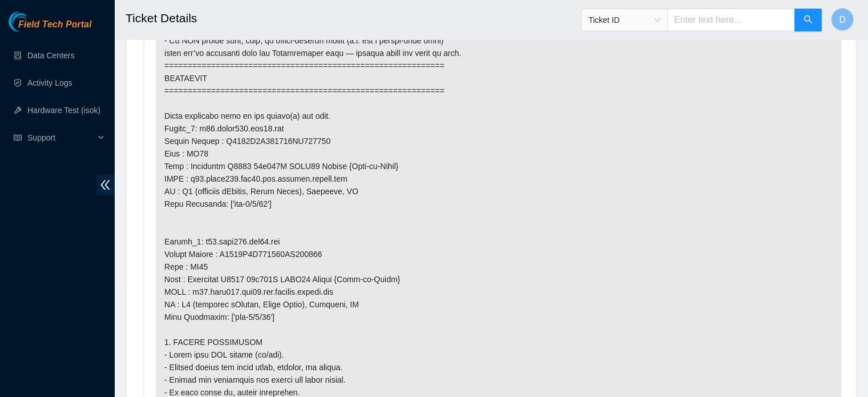 This screenshot has width=868, height=397. Describe the element at coordinates (731, 20) in the screenshot. I see `input: Enter text here...` at that location.